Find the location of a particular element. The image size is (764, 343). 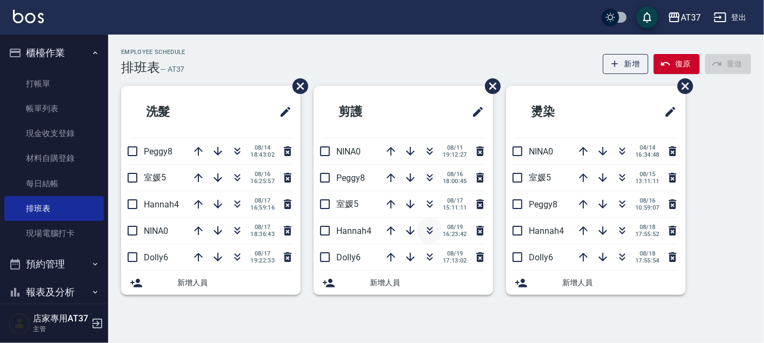

img: Logo is located at coordinates (28, 16).